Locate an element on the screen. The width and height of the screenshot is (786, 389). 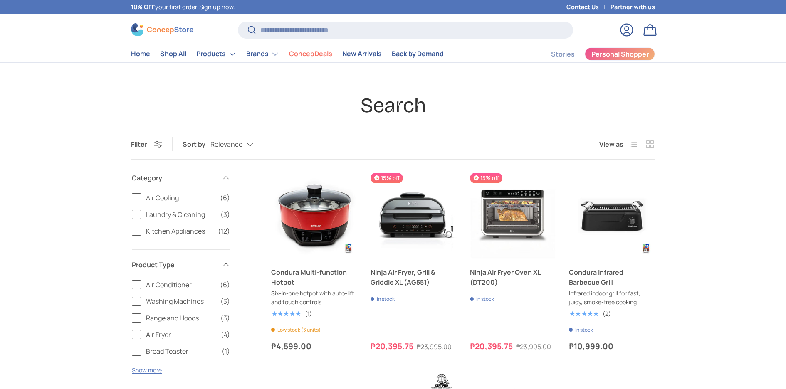
span: Air Fryer is located at coordinates (181, 335).